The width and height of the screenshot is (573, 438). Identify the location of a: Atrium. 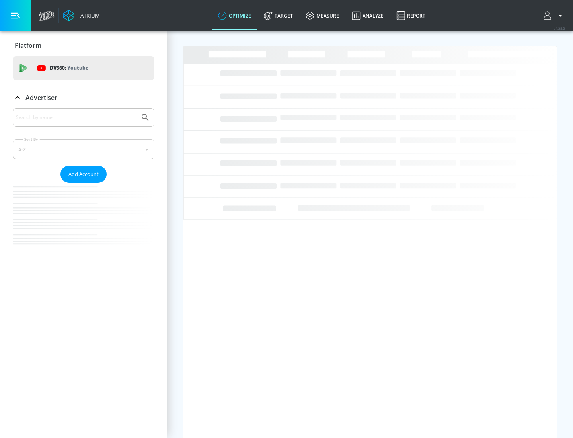
(81, 16).